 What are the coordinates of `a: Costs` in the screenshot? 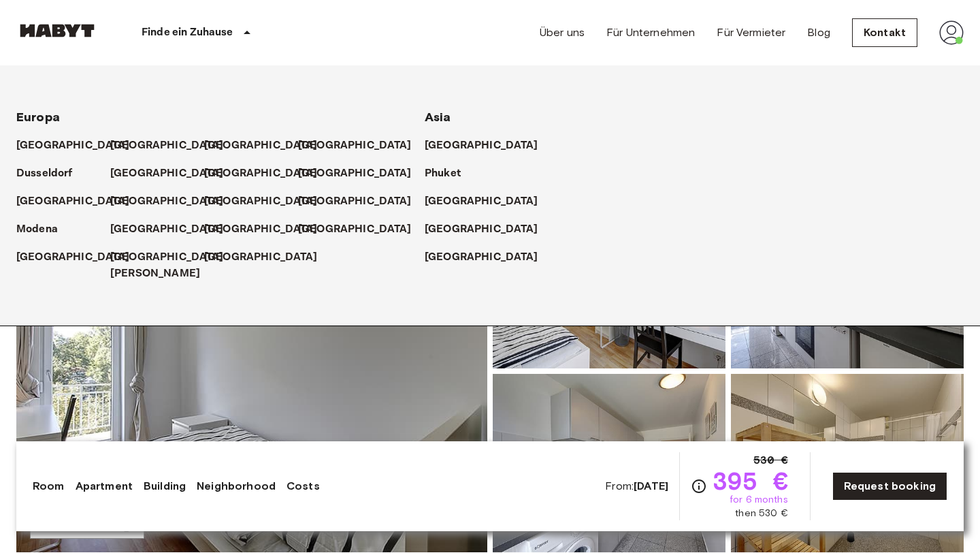 It's located at (303, 486).